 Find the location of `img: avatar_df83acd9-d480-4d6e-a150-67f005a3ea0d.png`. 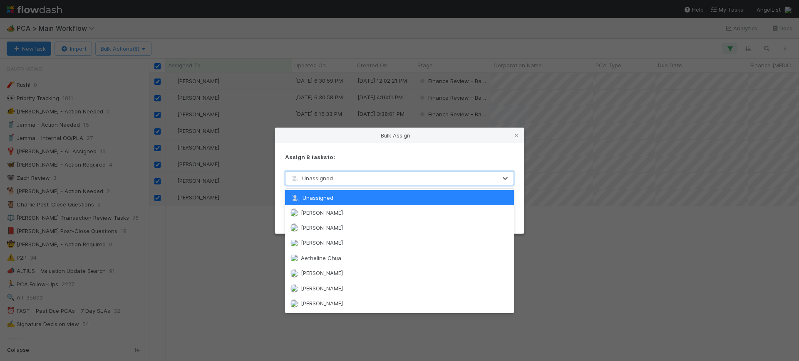

img: avatar_df83acd9-d480-4d6e-a150-67f005a3ea0d.png is located at coordinates (294, 289).